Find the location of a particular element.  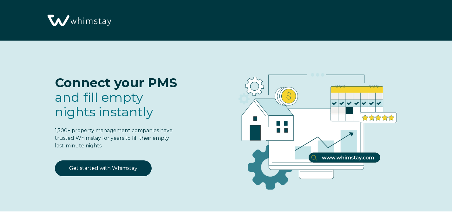

img: RBO Ilustrations-03 is located at coordinates (314, 127).